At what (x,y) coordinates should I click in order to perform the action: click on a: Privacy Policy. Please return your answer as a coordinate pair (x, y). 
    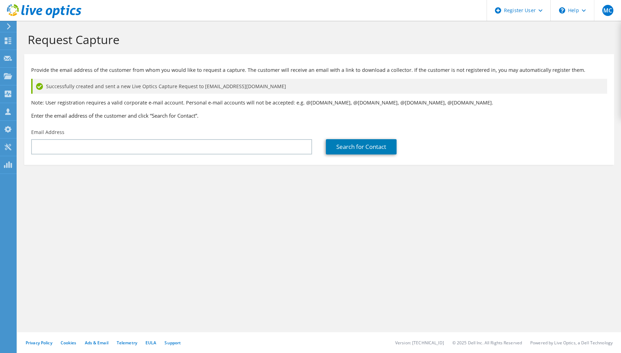
    Looking at the image, I should click on (39, 342).